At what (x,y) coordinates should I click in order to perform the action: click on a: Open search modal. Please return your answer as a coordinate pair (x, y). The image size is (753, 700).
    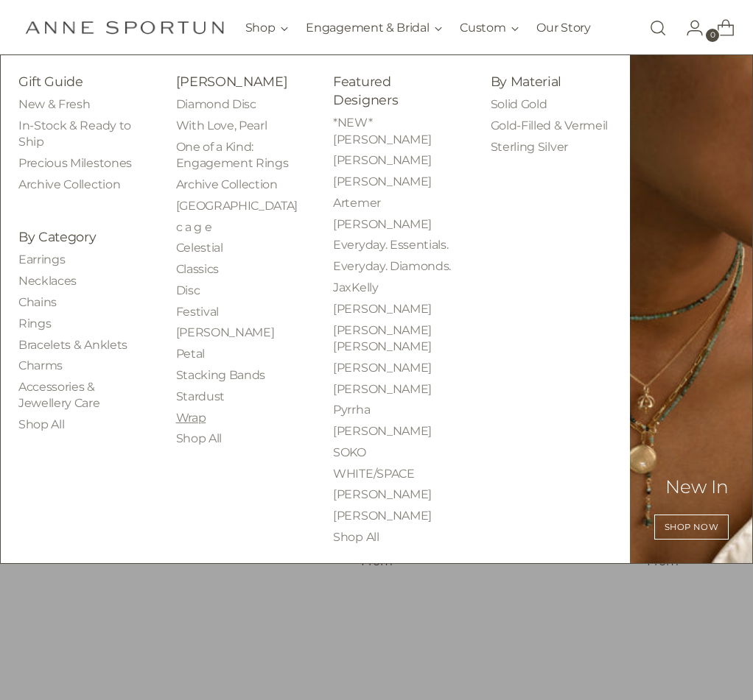
    Looking at the image, I should click on (658, 28).